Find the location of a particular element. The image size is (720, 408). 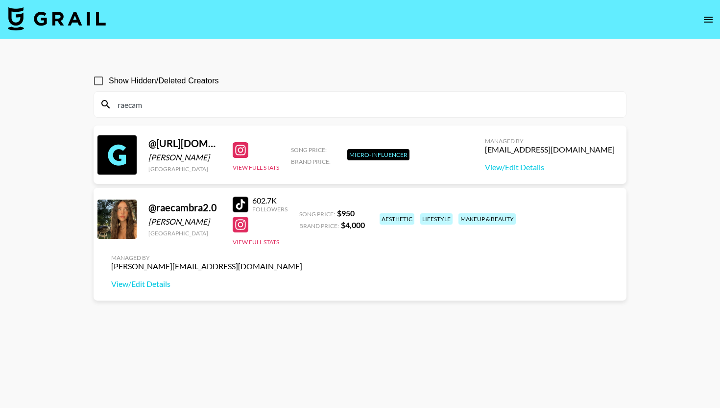

img: Grail Talent is located at coordinates (57, 19).